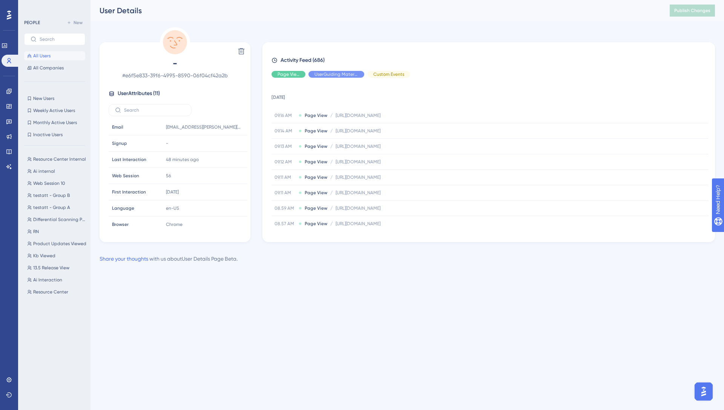 The width and height of the screenshot is (724, 410). Describe the element at coordinates (57, 268) in the screenshot. I see `button: 13.5 Release View` at that location.